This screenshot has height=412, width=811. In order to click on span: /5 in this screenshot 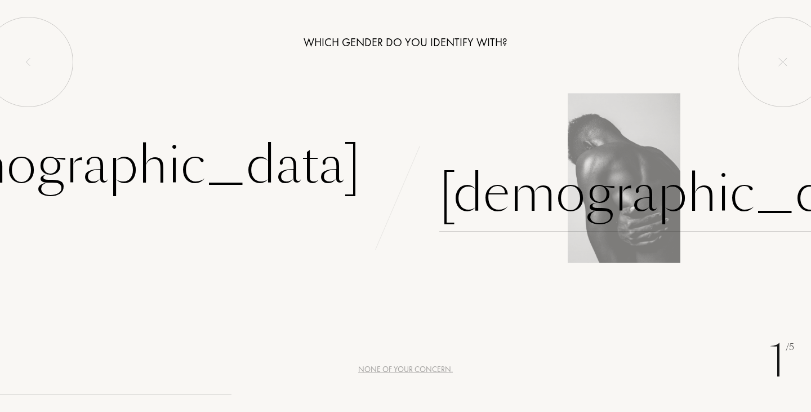, I will do `click(790, 347)`.